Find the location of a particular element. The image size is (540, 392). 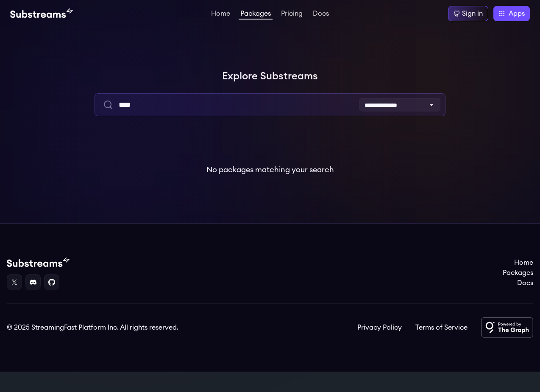

a: Sign in is located at coordinates (468, 14).